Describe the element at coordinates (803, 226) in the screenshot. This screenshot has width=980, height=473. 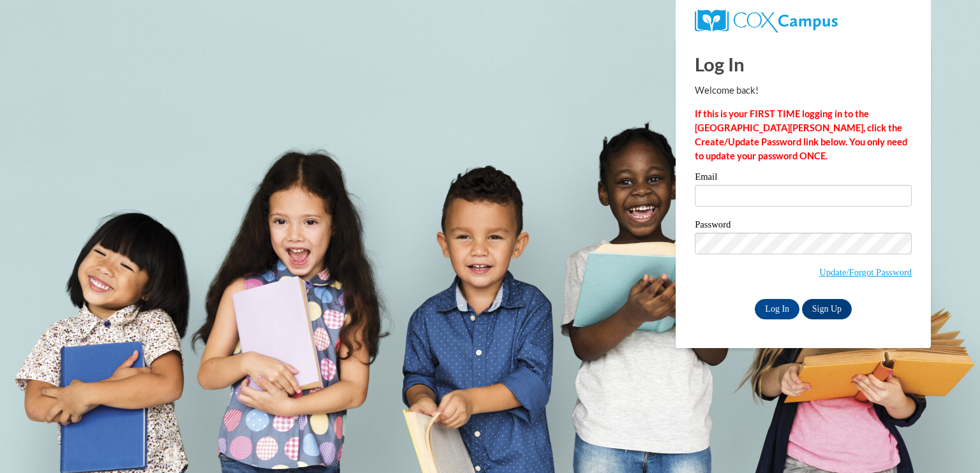
I see `label: Password` at that location.